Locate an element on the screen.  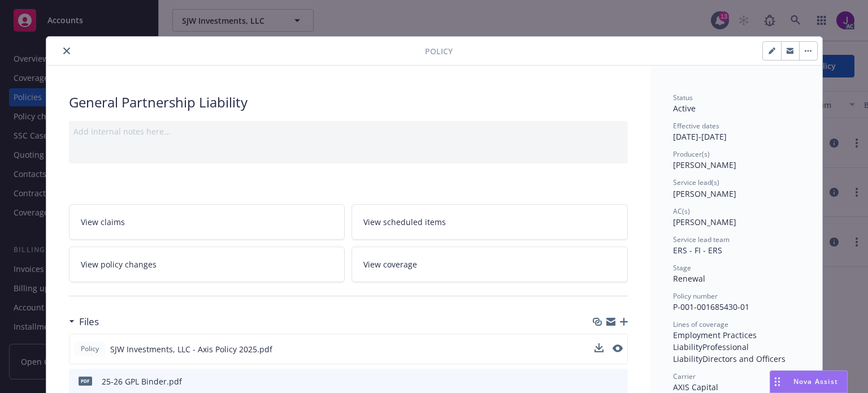
span: Stage is located at coordinates (682, 268).